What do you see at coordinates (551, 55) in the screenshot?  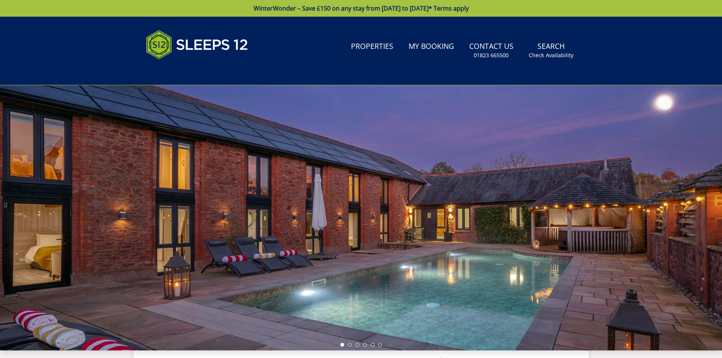 I see `small: Check Availability` at bounding box center [551, 55].